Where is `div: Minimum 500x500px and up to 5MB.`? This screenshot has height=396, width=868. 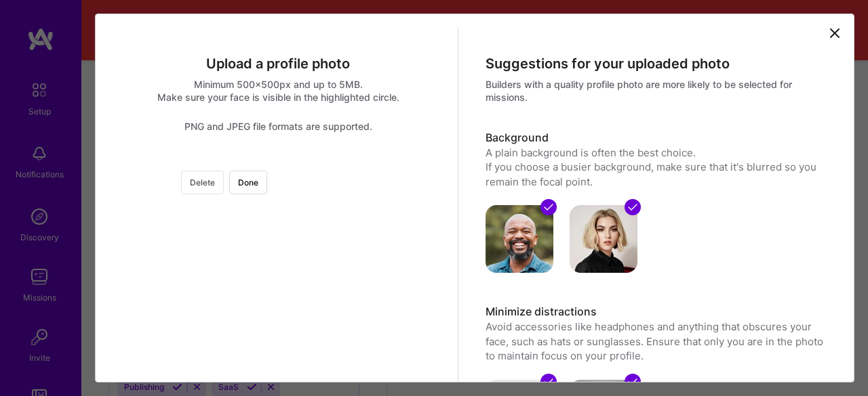
div: Minimum 500x500px and up to 5MB. is located at coordinates (278, 84).